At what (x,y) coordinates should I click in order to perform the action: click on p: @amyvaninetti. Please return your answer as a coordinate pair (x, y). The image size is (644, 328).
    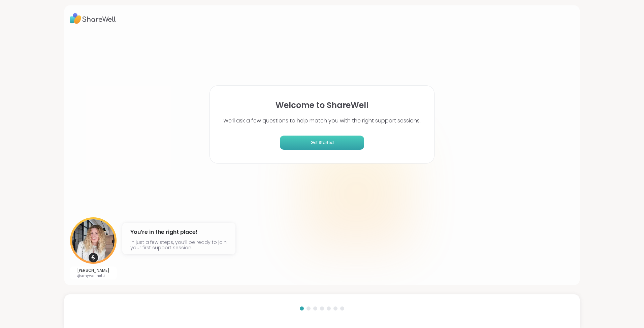
    Looking at the image, I should click on (93, 275).